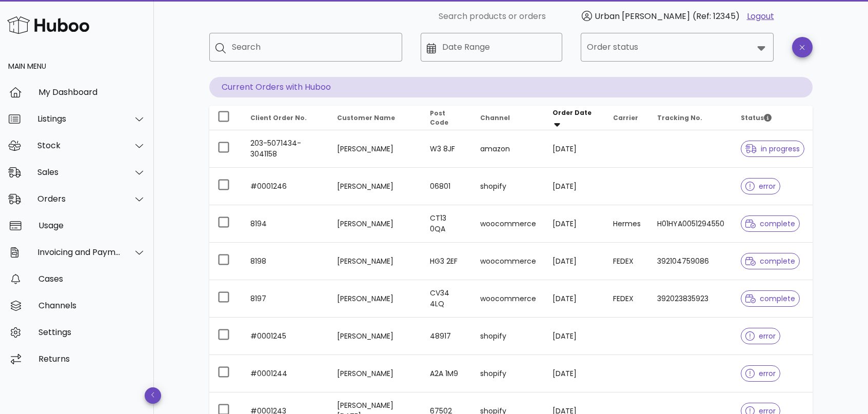 The width and height of the screenshot is (868, 414). I want to click on div: Returns, so click(92, 359).